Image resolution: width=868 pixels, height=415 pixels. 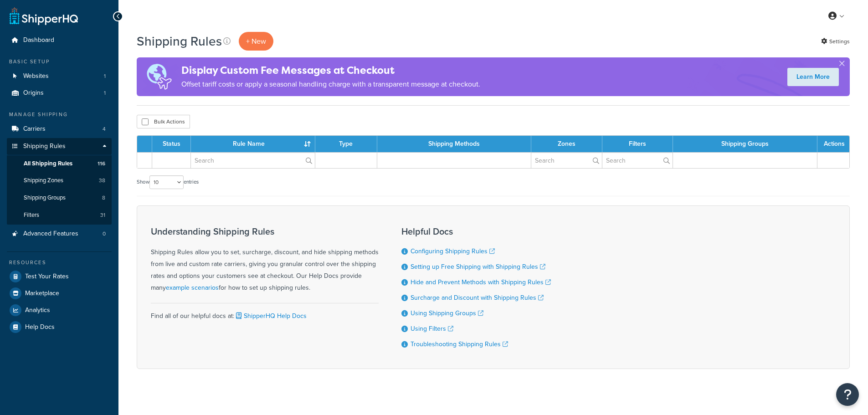 I want to click on span: Filters, so click(x=31, y=215).